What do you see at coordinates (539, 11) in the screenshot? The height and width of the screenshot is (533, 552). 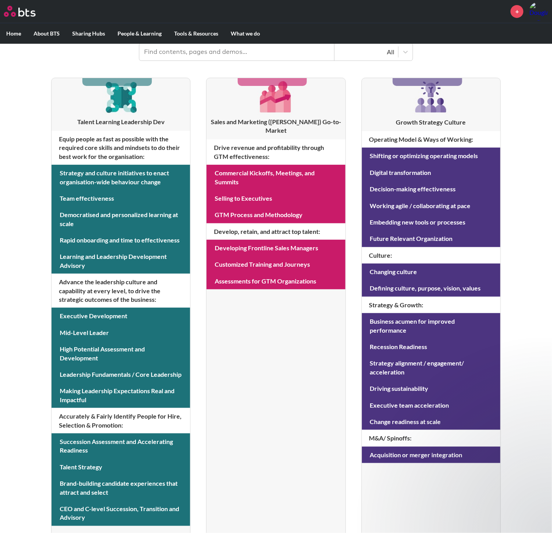 I see `a: Profile` at bounding box center [539, 11].